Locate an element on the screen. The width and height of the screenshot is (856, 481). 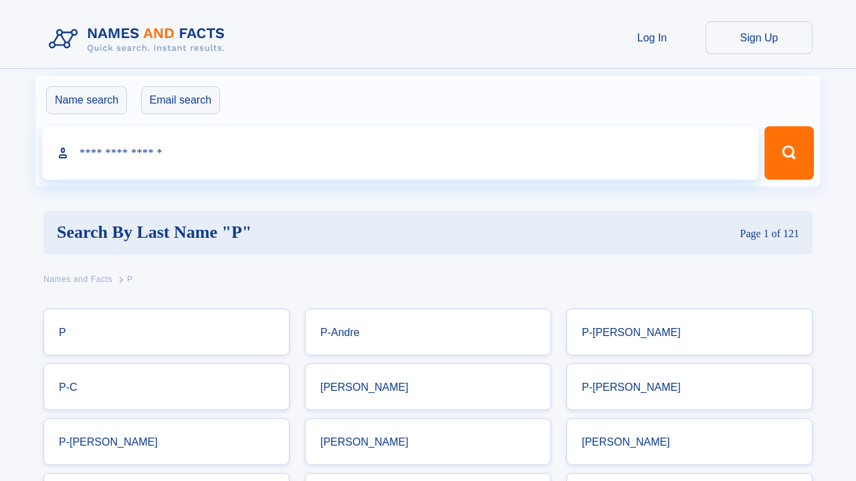
a: P-C is located at coordinates (166, 387).